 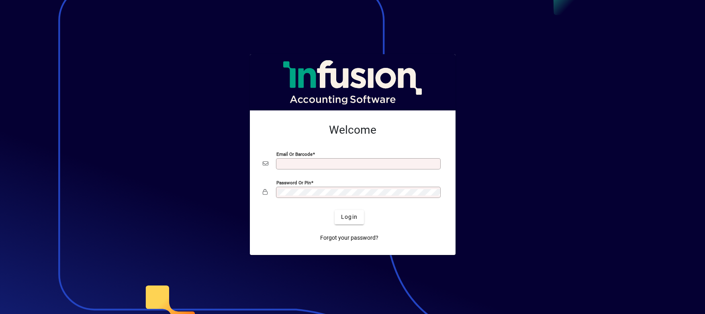 What do you see at coordinates (349, 238) in the screenshot?
I see `a: Forgot your password?` at bounding box center [349, 238].